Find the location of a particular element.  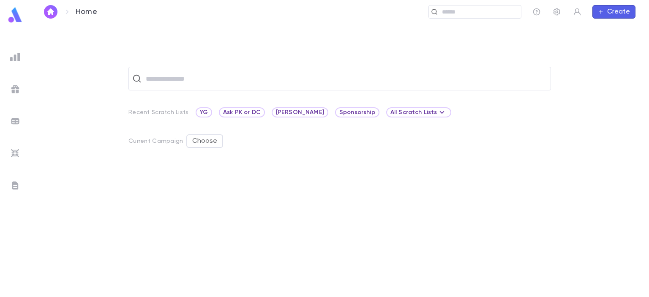

img: batches_grey.339ca447c9d9533ef1741baa751efc33.svg is located at coordinates (15, 121).